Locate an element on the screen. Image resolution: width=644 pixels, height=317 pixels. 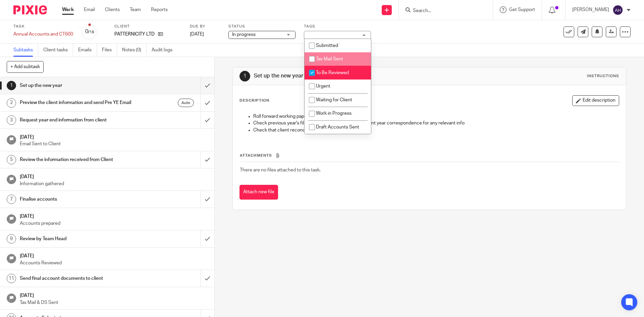
a: Work is located at coordinates (68, 10).